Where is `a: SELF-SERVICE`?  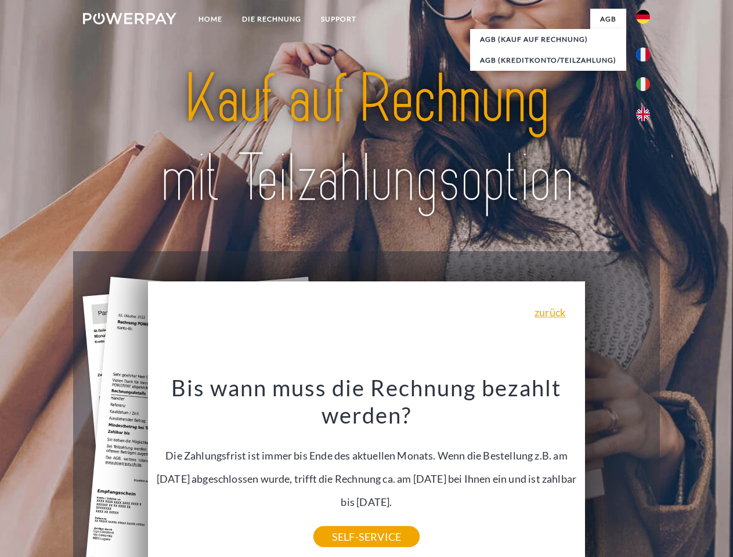 a: SELF-SERVICE is located at coordinates (366, 537).